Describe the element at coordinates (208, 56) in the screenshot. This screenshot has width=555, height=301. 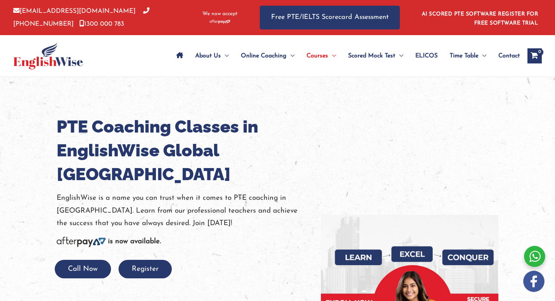
I see `span: About Us` at that location.